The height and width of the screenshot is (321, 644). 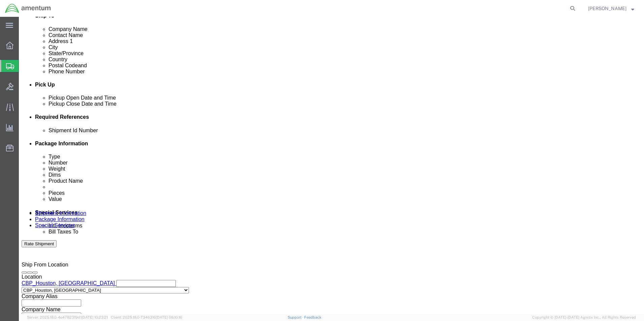 What do you see at coordinates (608, 8) in the screenshot?
I see `span: Marie Morrell` at bounding box center [608, 8].